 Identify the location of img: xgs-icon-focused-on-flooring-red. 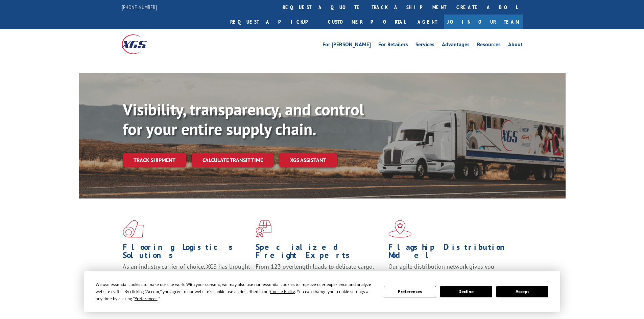
(264, 229).